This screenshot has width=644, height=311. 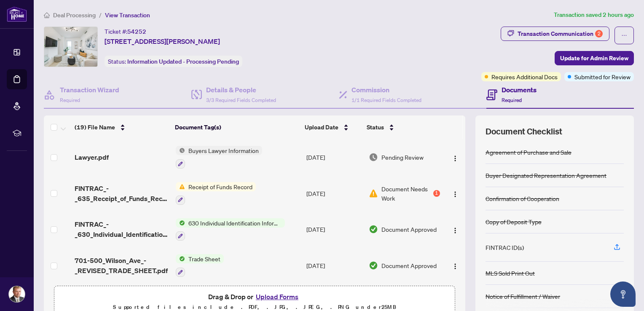 What do you see at coordinates (91, 157) in the screenshot?
I see `span: Lawyer.pdf` at bounding box center [91, 157].